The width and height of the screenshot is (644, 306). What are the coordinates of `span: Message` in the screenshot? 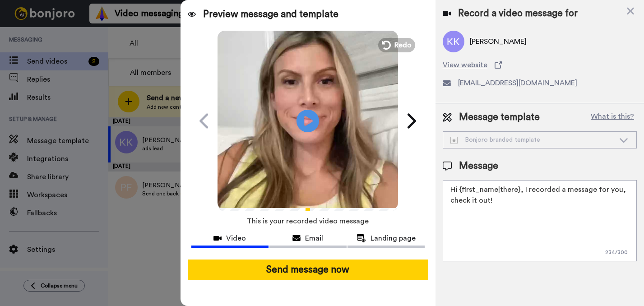 It's located at (478, 166).